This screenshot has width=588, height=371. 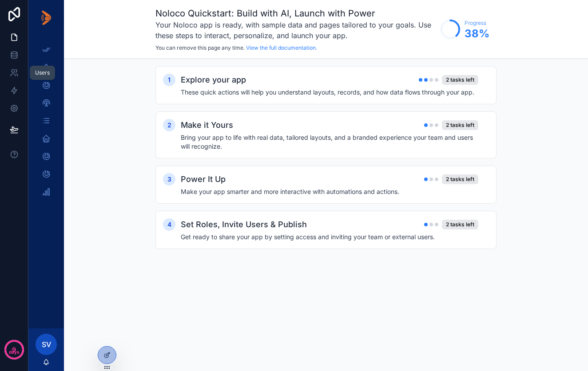 I want to click on a: View the full documentation., so click(x=281, y=48).